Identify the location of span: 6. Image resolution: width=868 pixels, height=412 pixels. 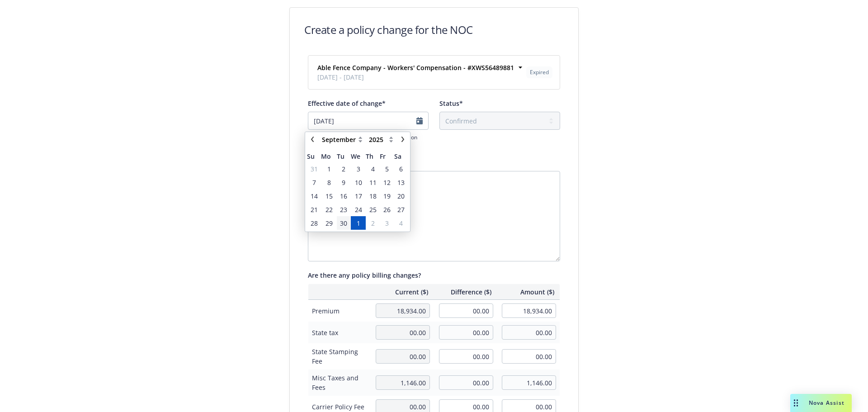
(401, 169).